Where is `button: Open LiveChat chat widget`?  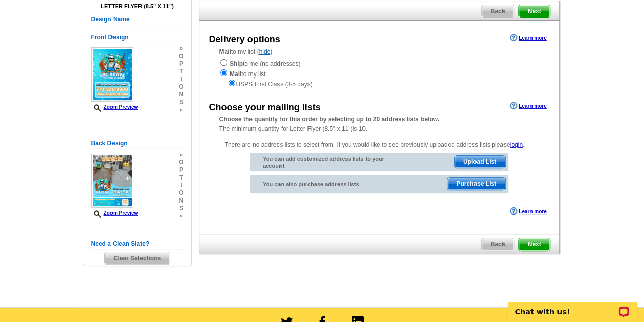 button: Open LiveChat chat widget is located at coordinates (123, 22).